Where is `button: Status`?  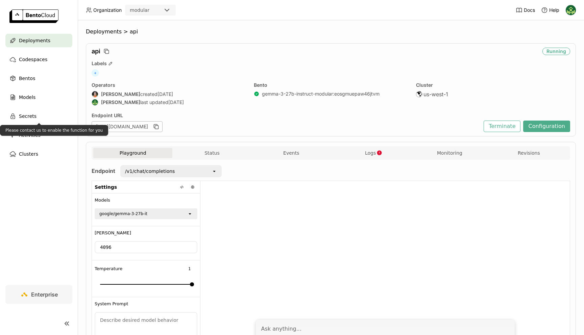
button: Status is located at coordinates (212, 153).